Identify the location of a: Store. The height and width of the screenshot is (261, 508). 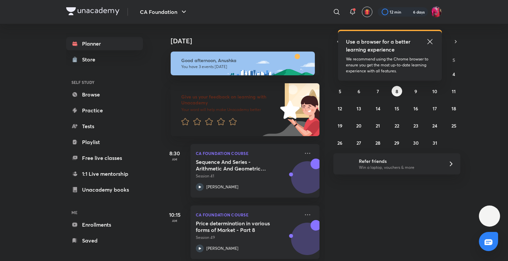
(105, 60).